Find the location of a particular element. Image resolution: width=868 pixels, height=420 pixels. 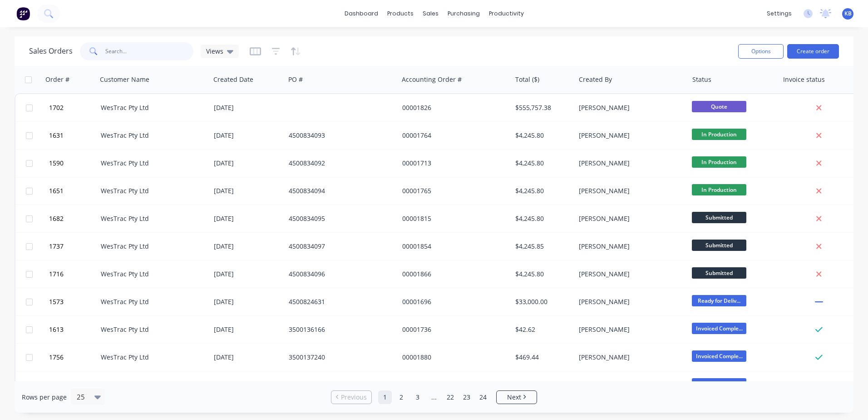

div: Created Date is located at coordinates (234, 80).